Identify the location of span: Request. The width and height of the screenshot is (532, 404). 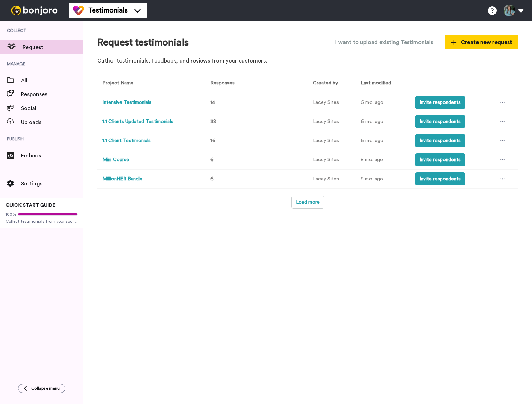
(53, 47).